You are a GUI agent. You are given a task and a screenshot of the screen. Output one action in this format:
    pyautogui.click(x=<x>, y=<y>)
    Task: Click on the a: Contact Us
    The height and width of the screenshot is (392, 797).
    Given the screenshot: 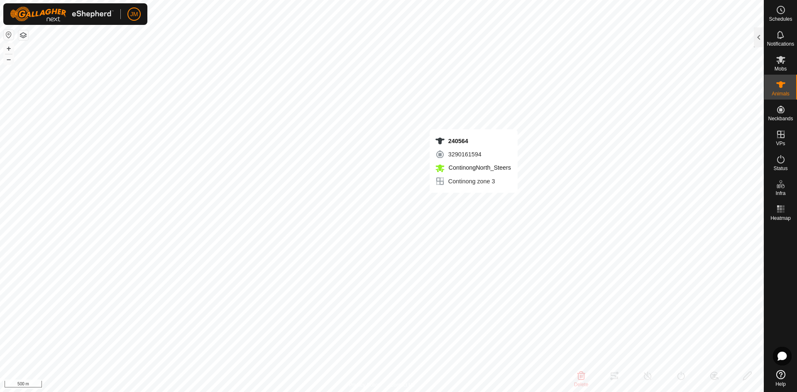 What is the action you would take?
    pyautogui.click(x=402, y=385)
    